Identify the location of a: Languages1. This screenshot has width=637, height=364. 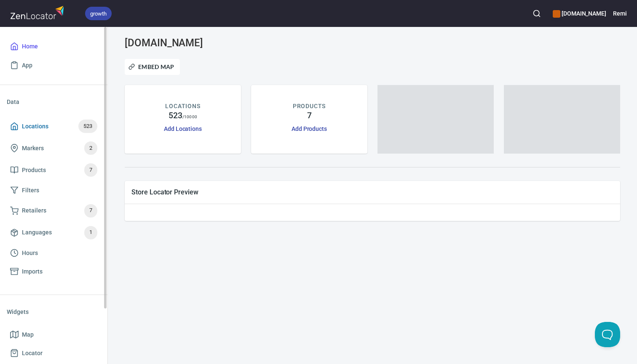
(54, 233).